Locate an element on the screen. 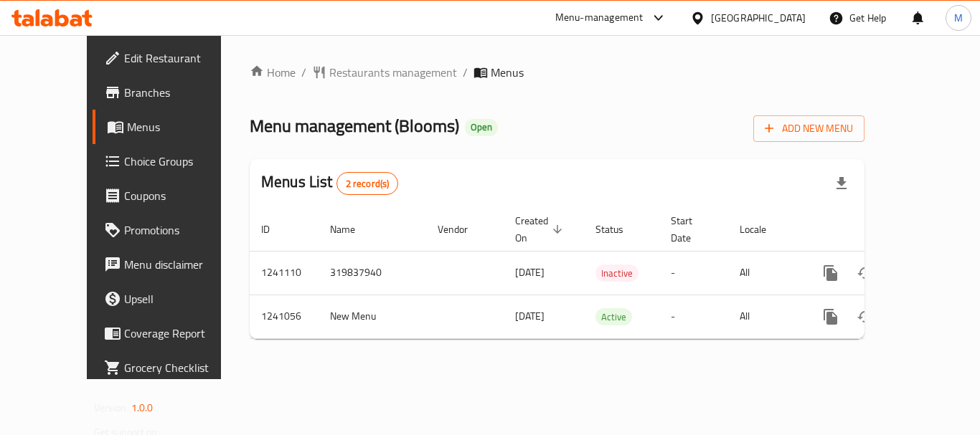 The width and height of the screenshot is (980, 435). a: Restaurants management is located at coordinates (385, 73).